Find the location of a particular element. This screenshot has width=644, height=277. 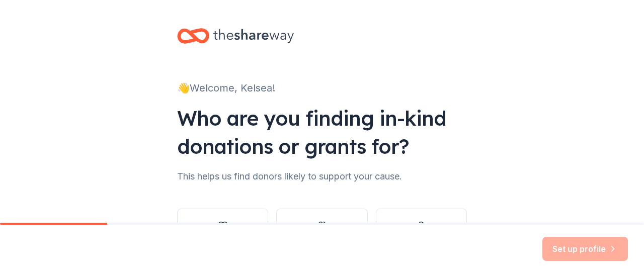

div: This helps us find donors likely to support your cause. is located at coordinates (322, 176).